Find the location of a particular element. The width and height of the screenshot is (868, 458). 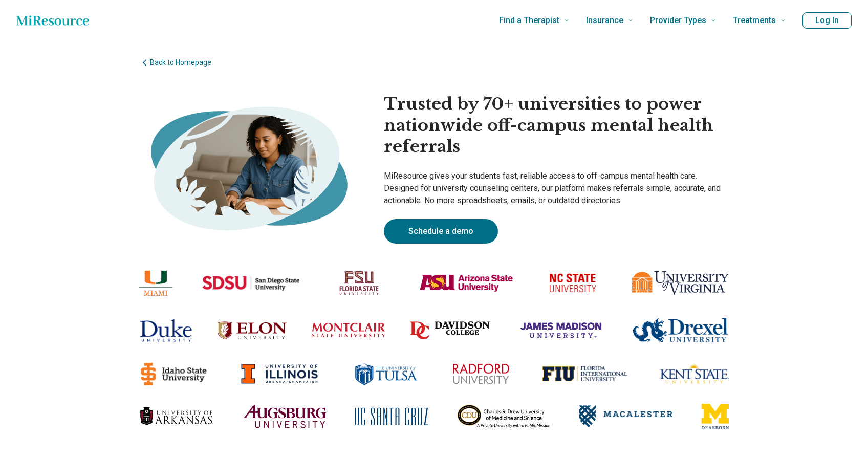

img: Elon University is located at coordinates (252, 330).